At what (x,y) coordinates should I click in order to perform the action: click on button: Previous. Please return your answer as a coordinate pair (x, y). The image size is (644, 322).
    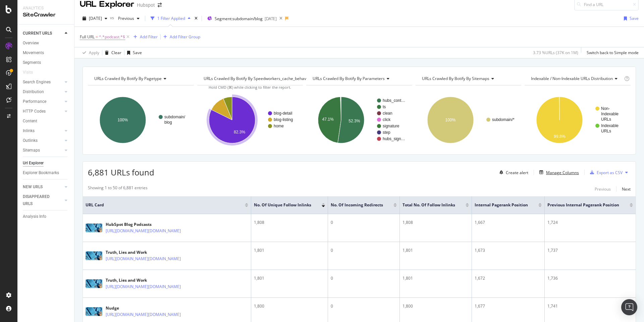
    Looking at the image, I should click on (603, 189).